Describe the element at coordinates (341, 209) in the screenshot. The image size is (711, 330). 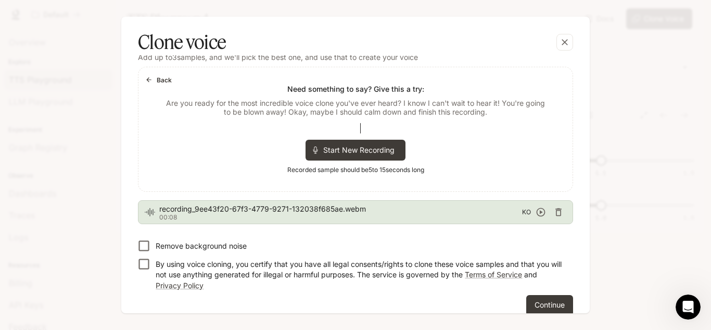
I see `span: recording_9ee43f20-67f3-4779-9271-132038f685ae.webm` at that location.